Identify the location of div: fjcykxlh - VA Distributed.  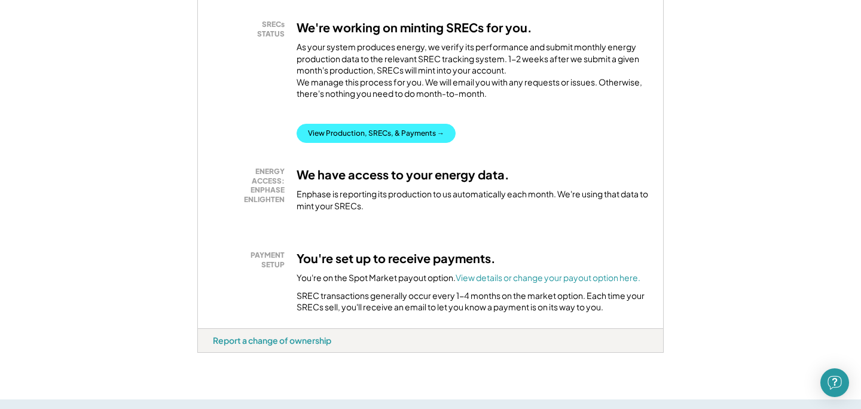
(216, 355).